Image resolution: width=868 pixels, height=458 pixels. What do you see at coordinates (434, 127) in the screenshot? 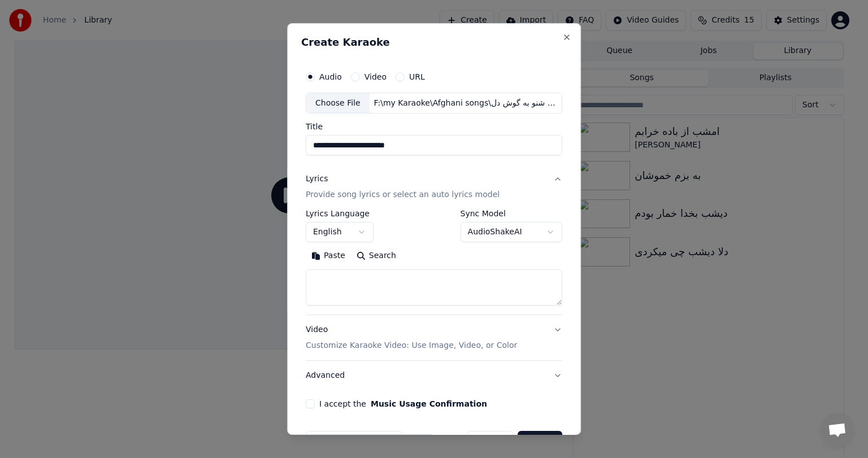
I see `label: Title` at bounding box center [434, 127].